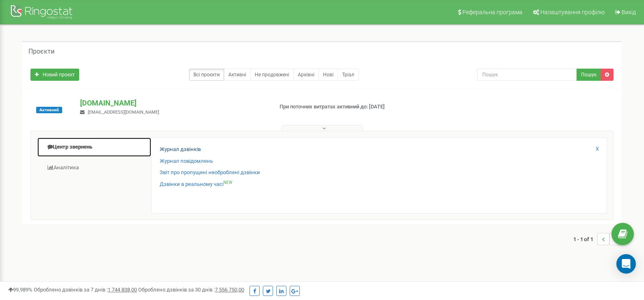  What do you see at coordinates (230, 290) in the screenshot?
I see `u: 7 556 750,00` at bounding box center [230, 290].